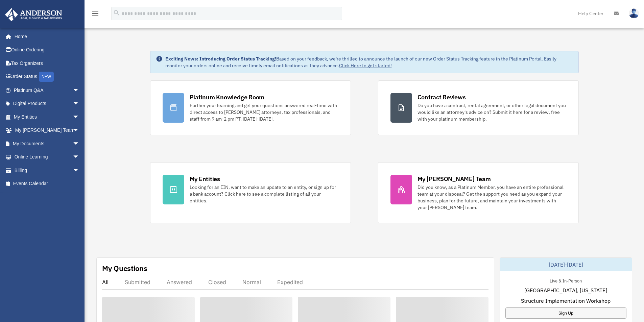 The width and height of the screenshot is (644, 322). I want to click on div: Platinum Knowledge Room, so click(227, 97).